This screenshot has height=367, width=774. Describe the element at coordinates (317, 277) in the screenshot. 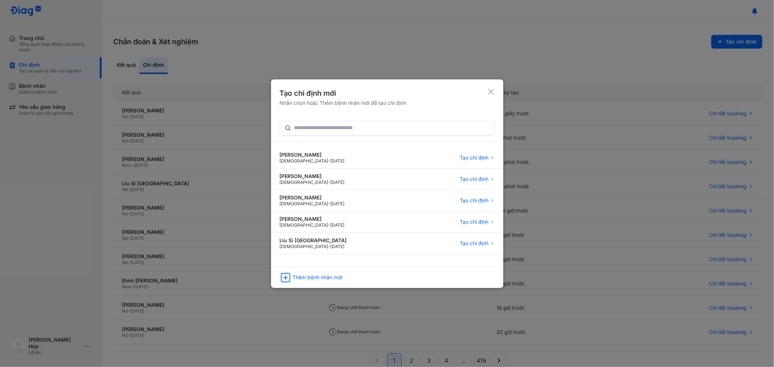

I see `div: Thêm bệnh nhân mới` at that location.